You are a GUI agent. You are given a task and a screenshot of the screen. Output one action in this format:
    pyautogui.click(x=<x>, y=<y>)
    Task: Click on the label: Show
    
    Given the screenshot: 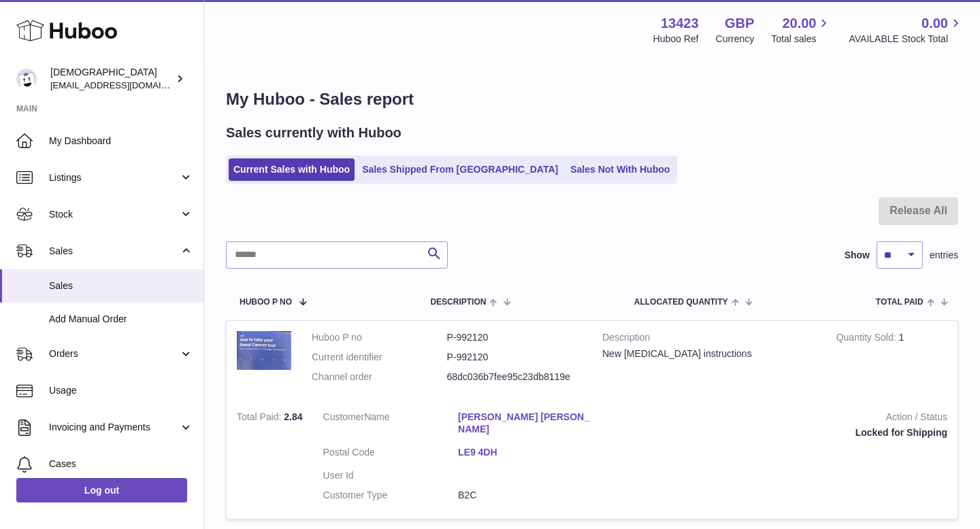 What is the action you would take?
    pyautogui.click(x=857, y=255)
    